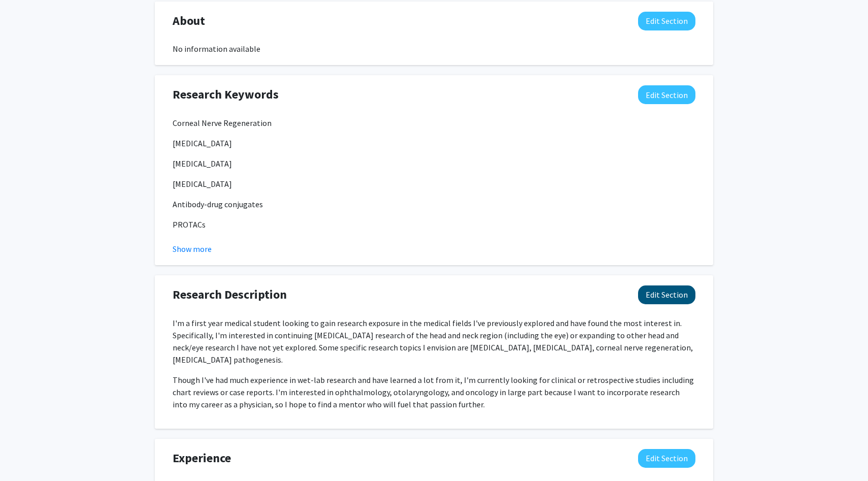  What do you see at coordinates (225, 95) in the screenshot?
I see `span: Research Keywords` at bounding box center [225, 95].